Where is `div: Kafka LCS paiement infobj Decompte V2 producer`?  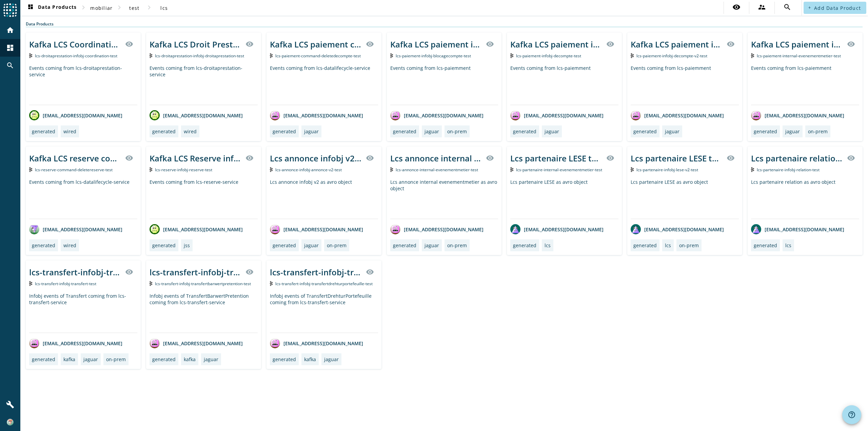 div: Kafka LCS paiement infobj Decompte V2 producer is located at coordinates (676, 44).